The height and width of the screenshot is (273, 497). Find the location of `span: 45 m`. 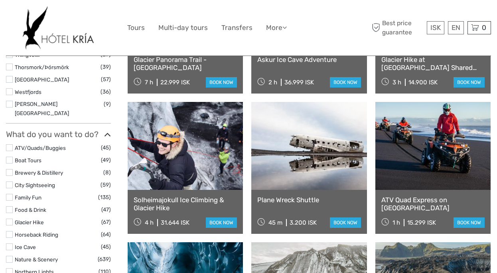

span: 45 m is located at coordinates (275, 222).